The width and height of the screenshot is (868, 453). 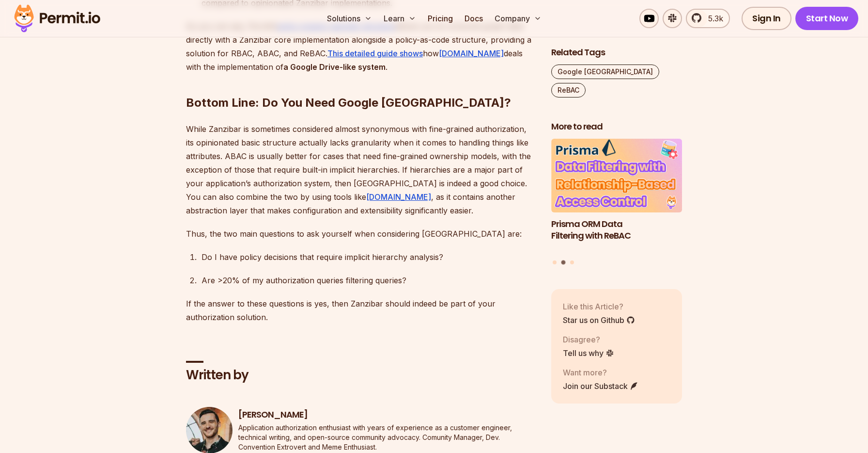 What do you see at coordinates (563, 262) in the screenshot?
I see `button: Go to slide 2` at bounding box center [563, 262].